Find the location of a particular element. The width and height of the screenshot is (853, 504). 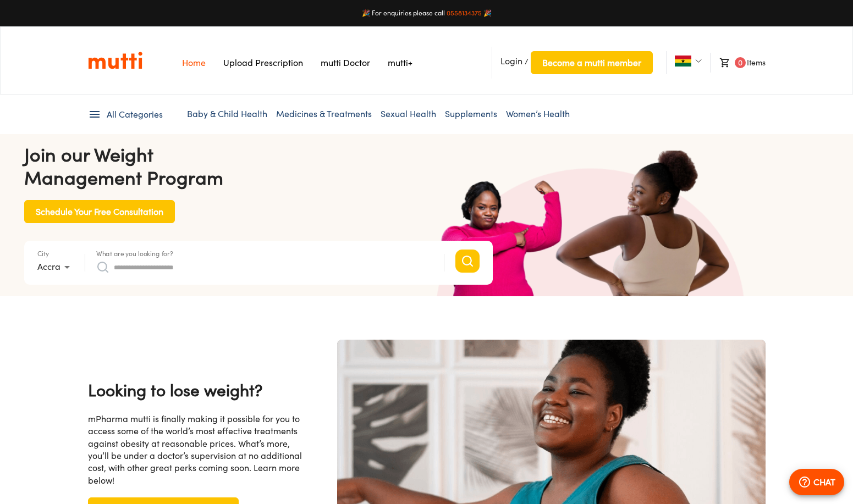

a: Women’s Health is located at coordinates (538, 114).